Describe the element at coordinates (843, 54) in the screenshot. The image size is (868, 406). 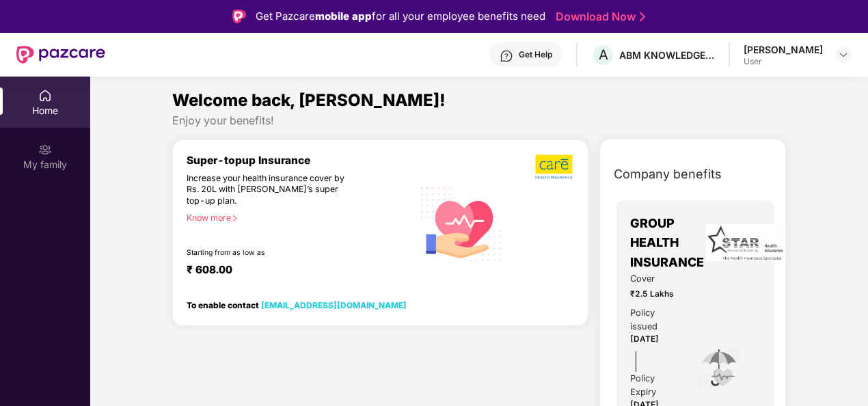
I see `img: svg+xml;base64,PHN2ZyBpZD0iRHJvcGRvd24tMzJ4MzIiIHhtbG5zPSJodHRwOi8vd3d3LnczLm9yZy8yMDAwL3N2ZyIgd2...` at that location.